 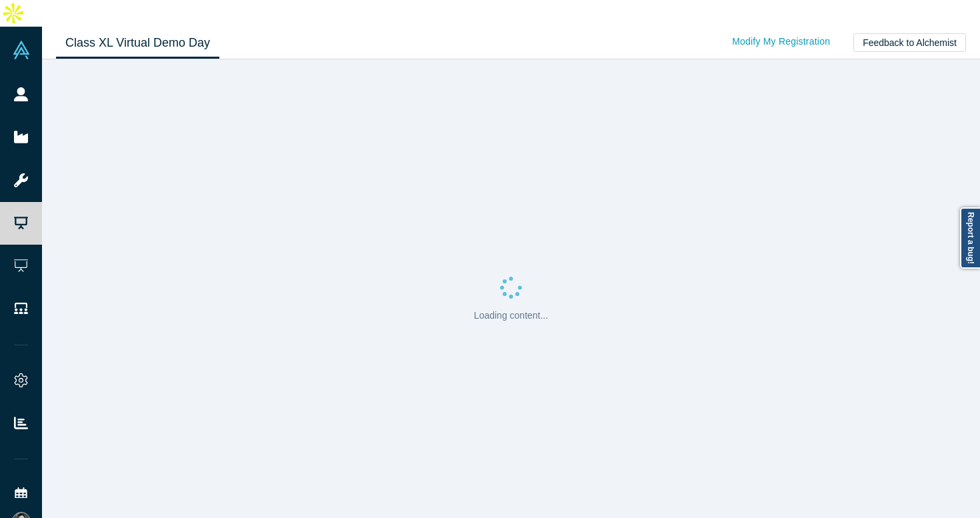 What do you see at coordinates (910, 43) in the screenshot?
I see `button: Feedback to Alchemist` at bounding box center [910, 43].